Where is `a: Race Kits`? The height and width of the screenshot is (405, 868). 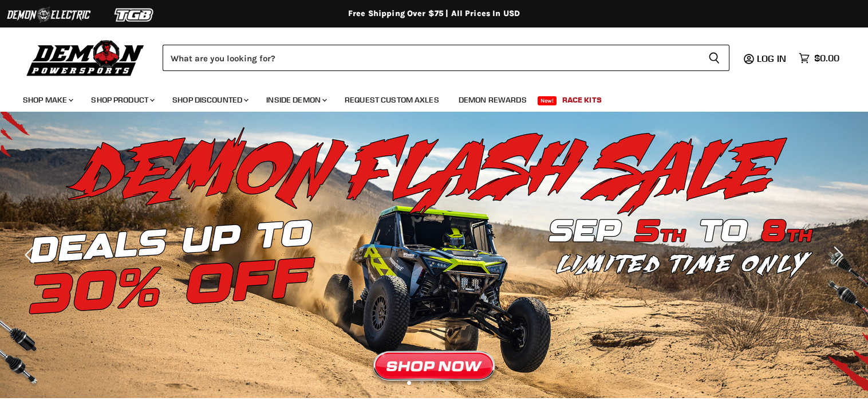
a: Race Kits is located at coordinates (582, 100).